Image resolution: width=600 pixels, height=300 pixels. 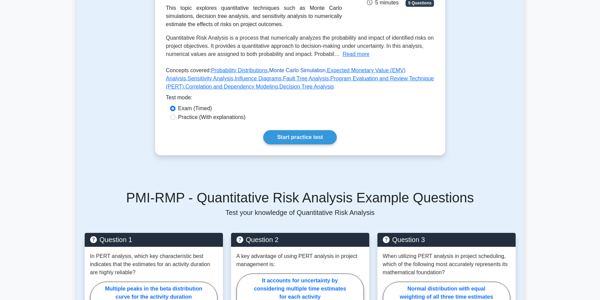 What do you see at coordinates (258, 78) in the screenshot?
I see `a: Influence Diagrams` at bounding box center [258, 78].